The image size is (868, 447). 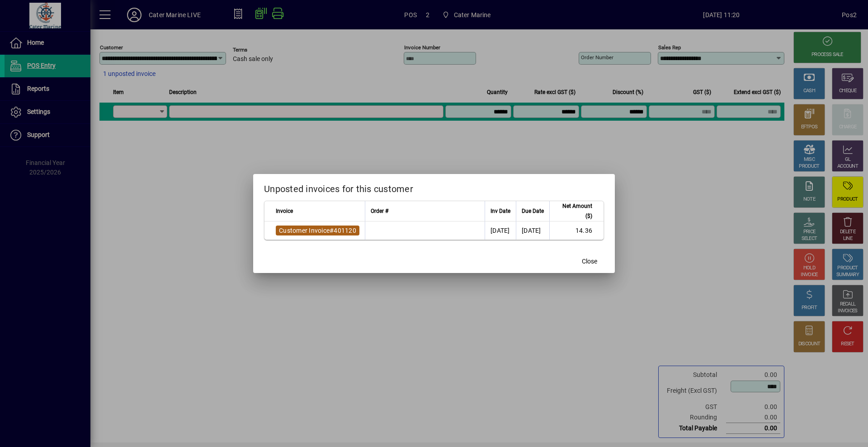 I want to click on span: Invoice, so click(x=284, y=212).